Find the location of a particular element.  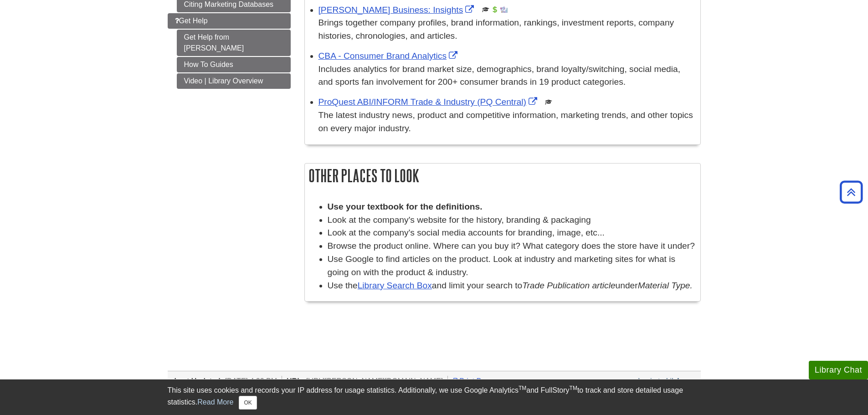

a: Print Page is located at coordinates (473, 381).